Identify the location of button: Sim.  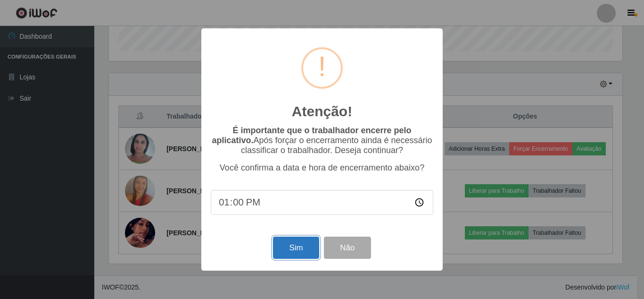
(296, 248).